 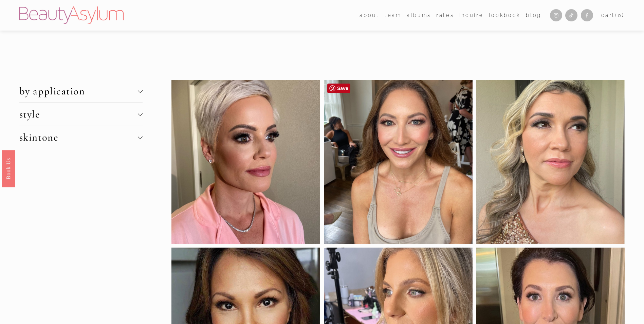 I want to click on a: Instagram, so click(x=556, y=15).